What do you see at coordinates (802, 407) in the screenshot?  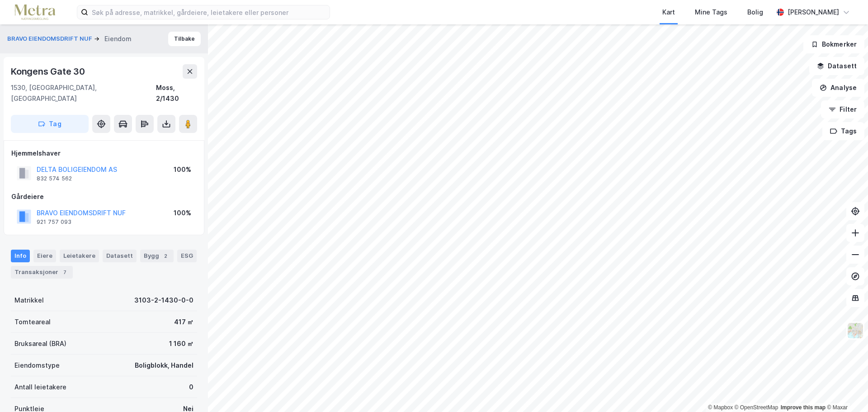 I see `a: Improve this map` at bounding box center [802, 407].